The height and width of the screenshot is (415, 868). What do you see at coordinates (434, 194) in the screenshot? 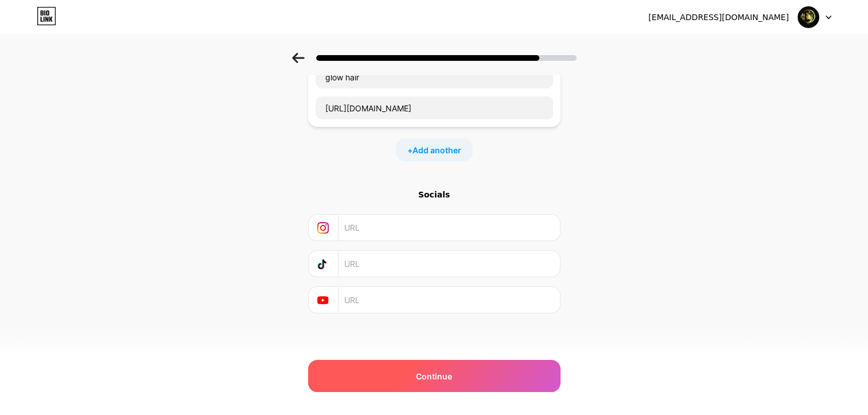
I see `div: Socials` at bounding box center [434, 194].